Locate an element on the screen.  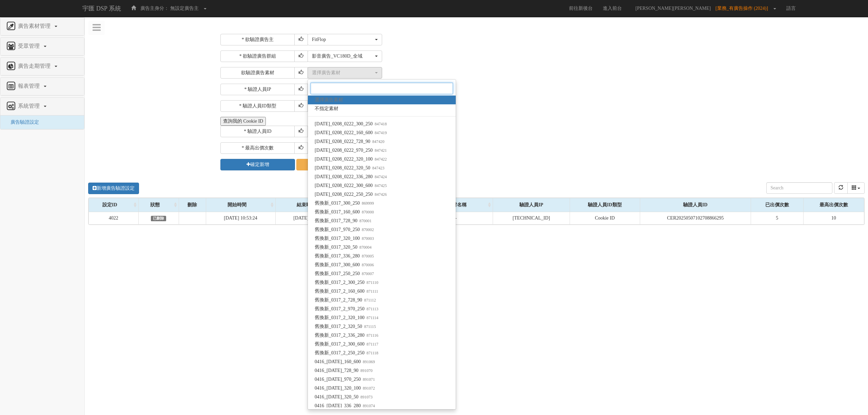
button: refresh is located at coordinates (841, 188).